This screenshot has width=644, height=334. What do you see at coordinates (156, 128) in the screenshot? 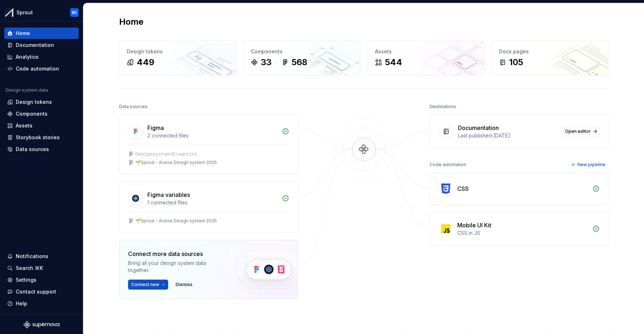
I see `div: Figma` at bounding box center [156, 128].